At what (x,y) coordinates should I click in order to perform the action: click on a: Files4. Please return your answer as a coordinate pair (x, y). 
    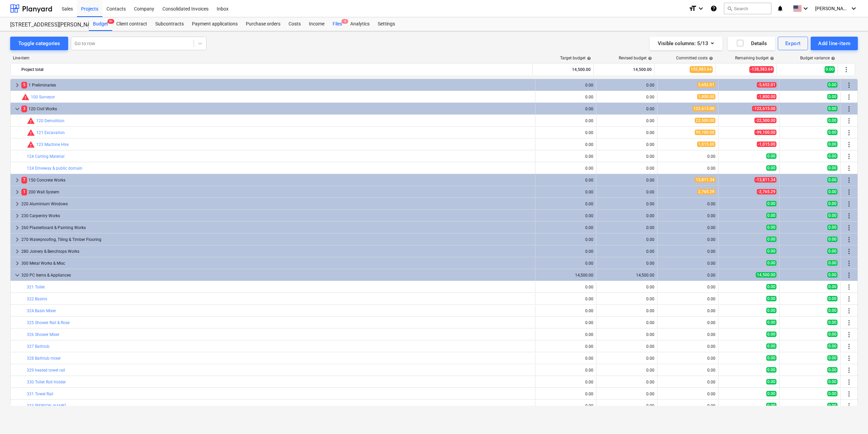
    Looking at the image, I should click on (338, 24).